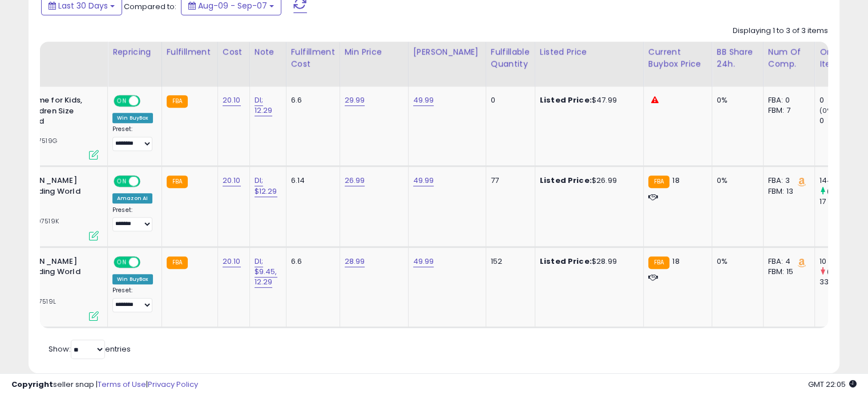  What do you see at coordinates (90, 349) in the screenshot?
I see `span: Show: entries` at bounding box center [90, 349].